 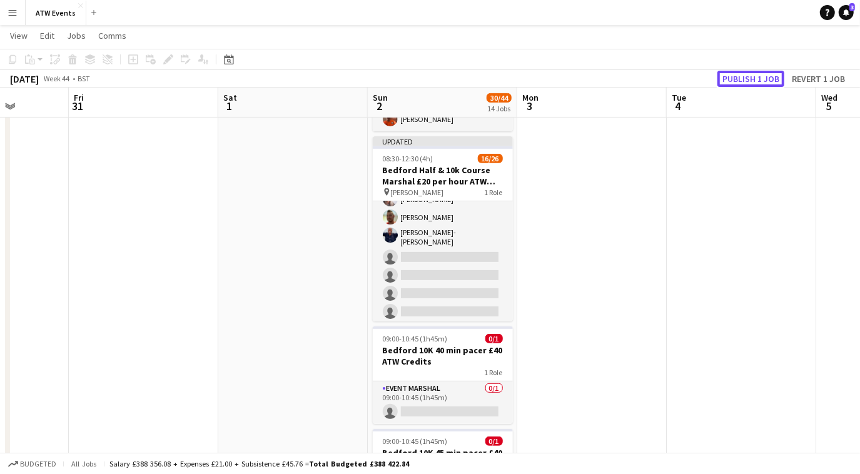 What do you see at coordinates (443, 375) in the screenshot?
I see `app-job-card: 09:00-10:45 (1h45m)0/1Bedford 10K 40 min pacer £40 ATW Credits1 RoleEvent Marshal0/109:00-10:45 (...` at bounding box center [443, 375].